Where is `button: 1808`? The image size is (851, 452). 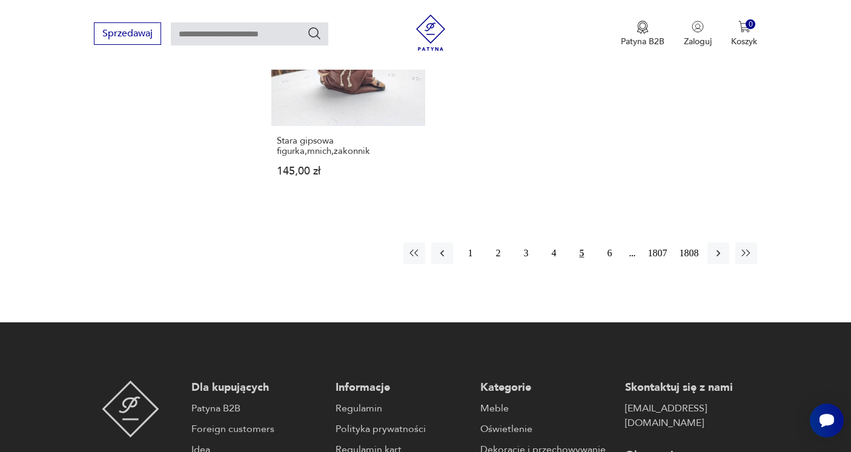
button: 1808 is located at coordinates (688, 253).